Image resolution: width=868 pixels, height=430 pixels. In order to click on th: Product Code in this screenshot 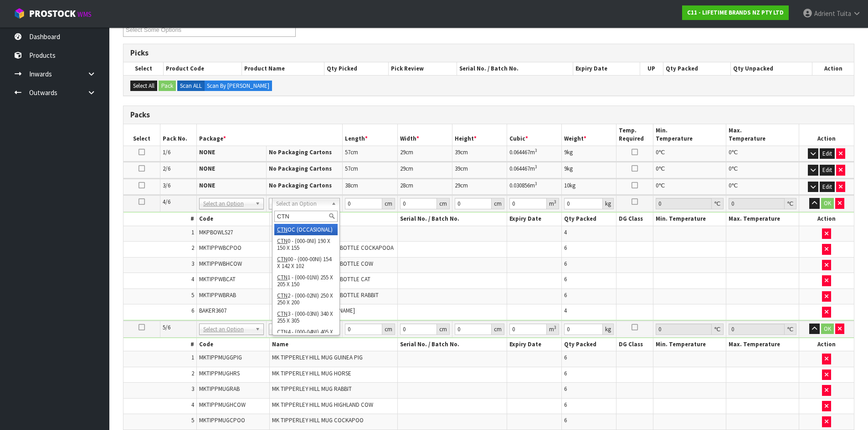, I will do `click(202, 69)`.